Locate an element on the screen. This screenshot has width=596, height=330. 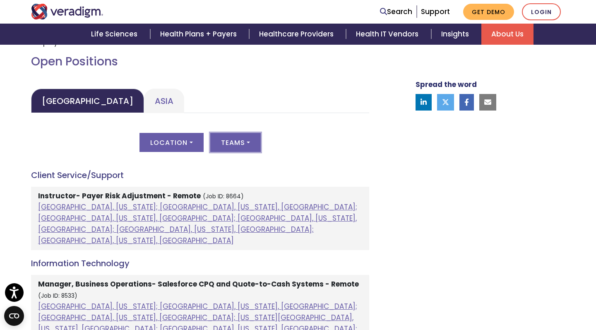
img: Veradigm logo is located at coordinates (67, 12).